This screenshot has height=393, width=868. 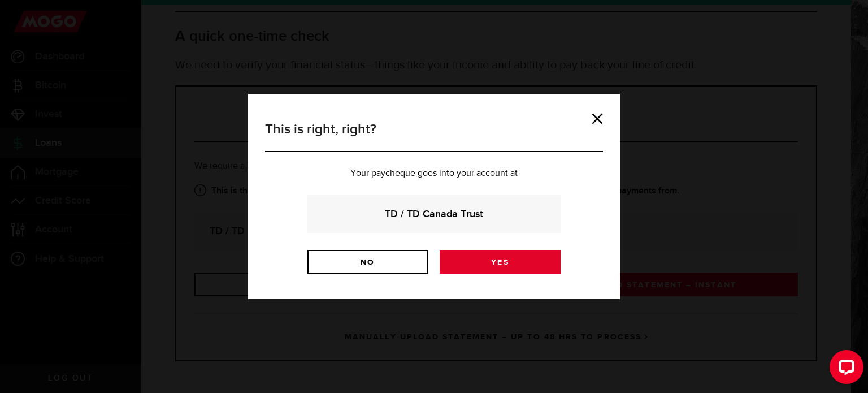 I want to click on button: Open LiveChat chat widget, so click(x=26, y=22).